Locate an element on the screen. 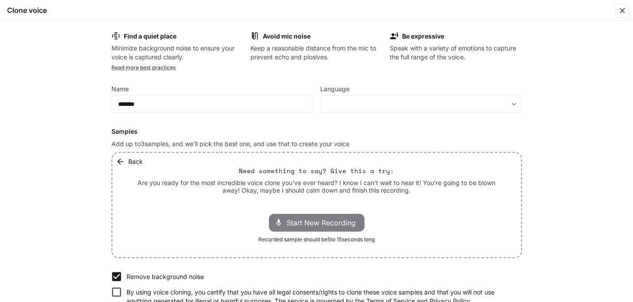  p: Language is located at coordinates (335, 89).